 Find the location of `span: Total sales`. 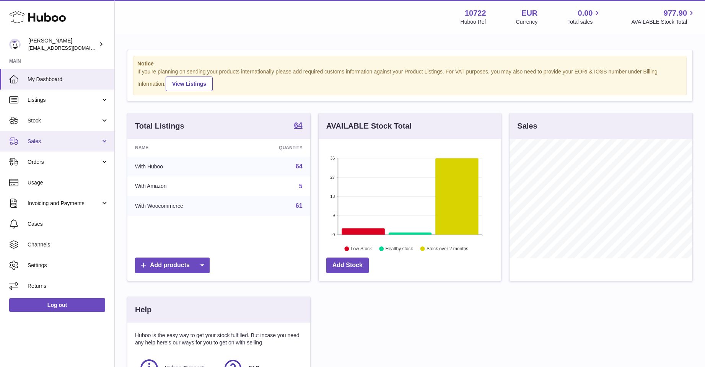

span: Total sales is located at coordinates (584, 22).